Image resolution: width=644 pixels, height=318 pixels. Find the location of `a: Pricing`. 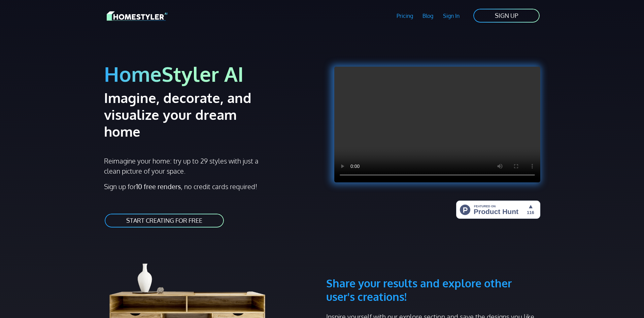

a: Pricing is located at coordinates (405, 16).